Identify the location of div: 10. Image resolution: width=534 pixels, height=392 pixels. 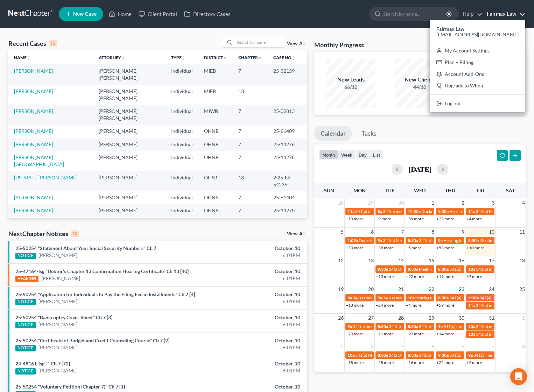
(75, 234).